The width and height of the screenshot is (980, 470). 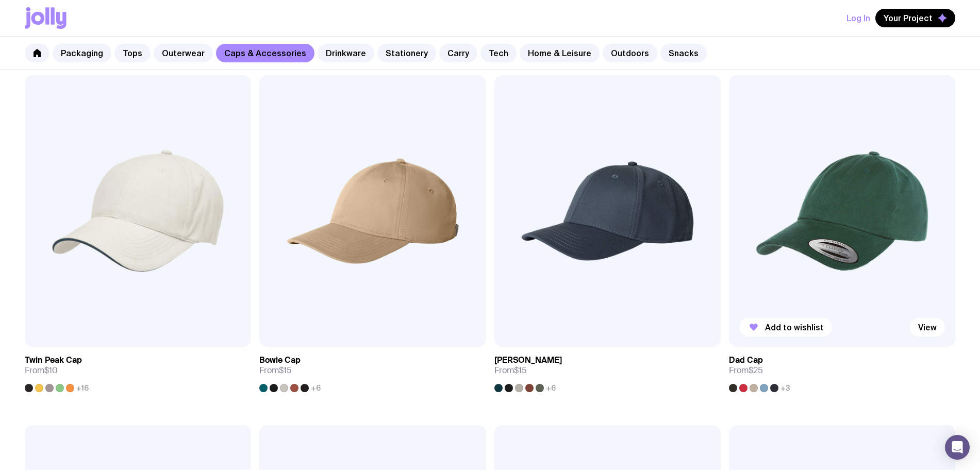 What do you see at coordinates (559, 53) in the screenshot?
I see `a: Home & Leisure` at bounding box center [559, 53].